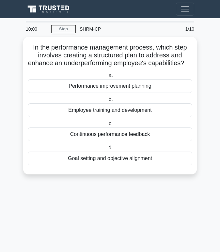 The height and width of the screenshot is (252, 220). Describe the element at coordinates (63, 29) in the screenshot. I see `a: Stop` at that location.